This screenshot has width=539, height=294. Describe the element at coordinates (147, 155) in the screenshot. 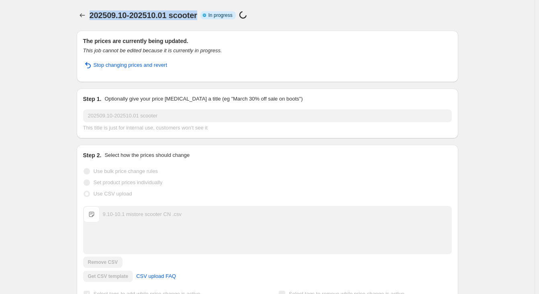

I see `p: Select how the prices should change` at that location.